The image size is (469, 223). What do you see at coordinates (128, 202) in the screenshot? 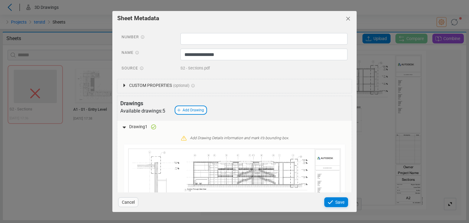
I see `span: Cancel` at bounding box center [128, 202].